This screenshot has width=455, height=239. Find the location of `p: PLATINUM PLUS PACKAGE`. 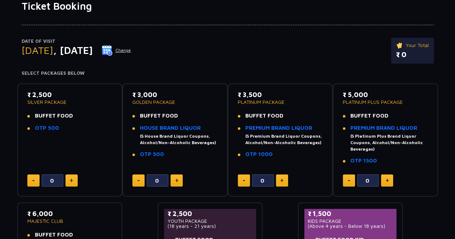

p: PLATINUM PLUS PACKAGE is located at coordinates (385, 102).